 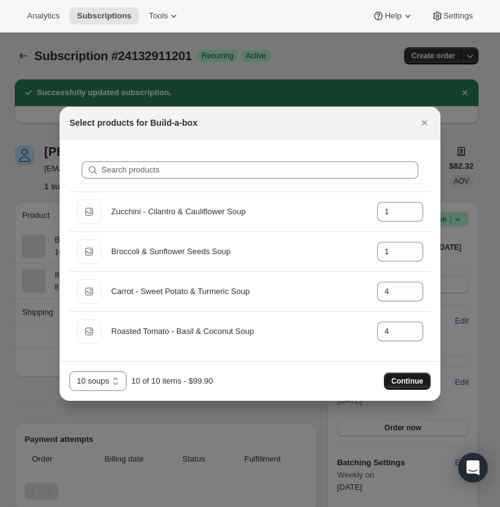 What do you see at coordinates (260, 170) in the screenshot?
I see `input: Search products` at bounding box center [260, 170].